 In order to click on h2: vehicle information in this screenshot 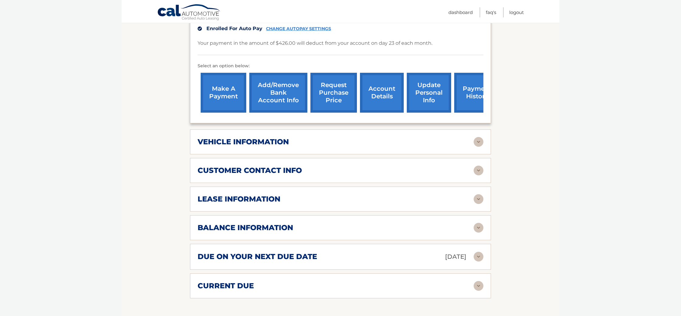, I will do `click(243, 142)`.